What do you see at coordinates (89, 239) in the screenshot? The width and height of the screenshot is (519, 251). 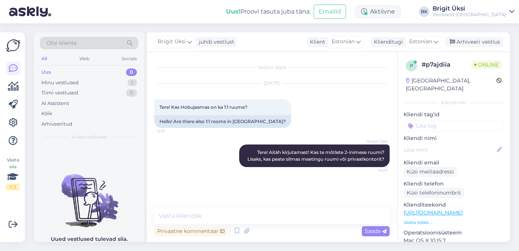 I see `p: Uued vestlused tulevad siia.` at bounding box center [89, 239].